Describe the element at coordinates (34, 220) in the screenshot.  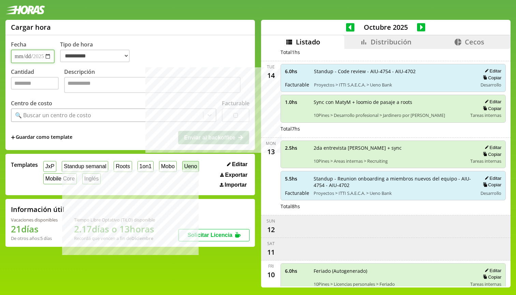
I see `div: Vacaciones disponibles` at that location.